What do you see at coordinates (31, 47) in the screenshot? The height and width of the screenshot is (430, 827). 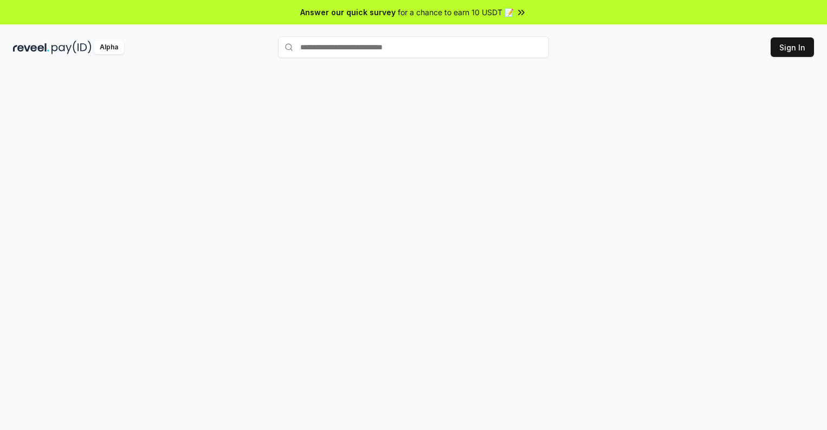 I see `img: reveel_dark` at bounding box center [31, 47].